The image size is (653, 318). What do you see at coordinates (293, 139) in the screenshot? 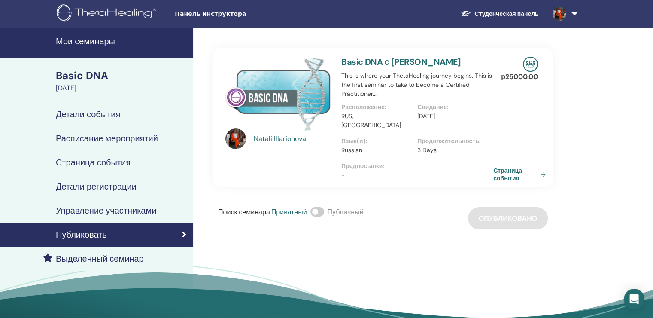
I see `a: Natali Illarionova` at bounding box center [293, 139].